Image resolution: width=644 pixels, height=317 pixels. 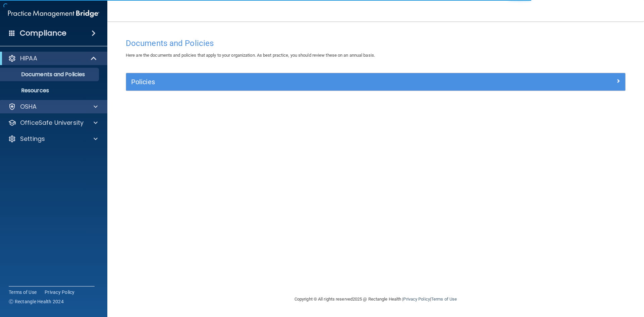 What do you see at coordinates (376, 44) in the screenshot?
I see `h4: Documents and Policies` at bounding box center [376, 44].